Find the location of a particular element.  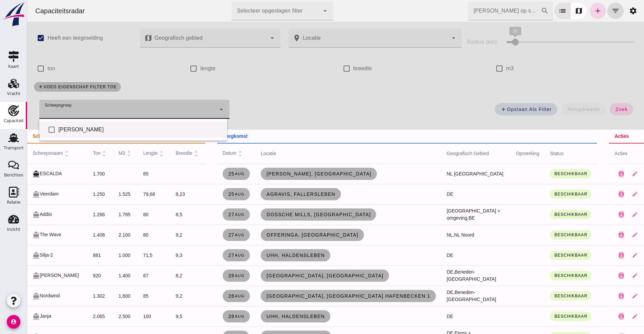

td: 79,68 is located at coordinates (127, 194).